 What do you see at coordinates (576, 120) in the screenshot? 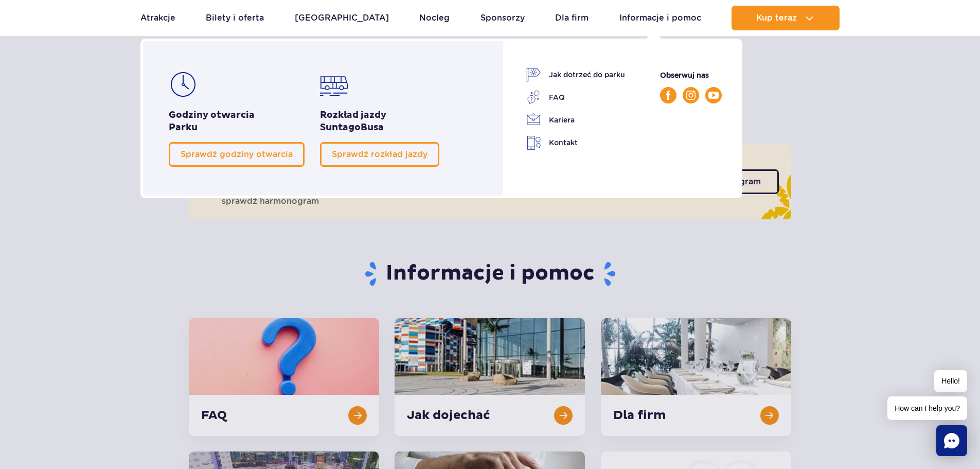
I see `a: Kariera` at bounding box center [576, 120].